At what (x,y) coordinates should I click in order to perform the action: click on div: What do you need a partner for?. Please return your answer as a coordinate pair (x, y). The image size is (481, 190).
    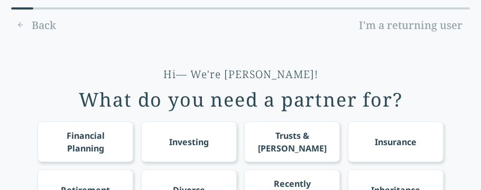
    Looking at the image, I should click on (241, 100).